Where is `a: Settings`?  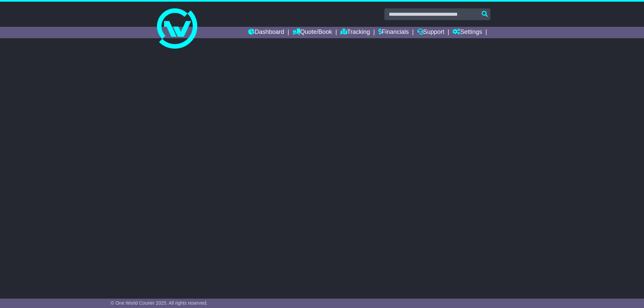
a: Settings is located at coordinates (467, 33).